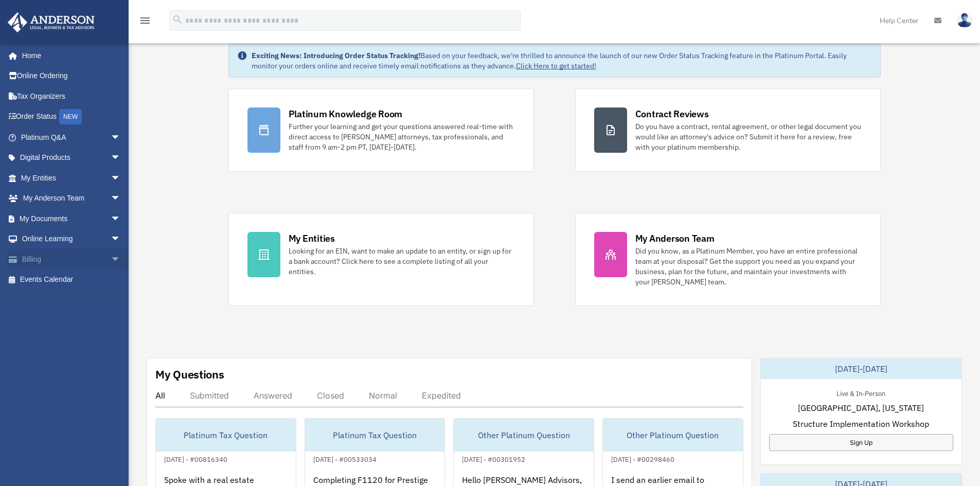 Image resolution: width=980 pixels, height=486 pixels. Describe the element at coordinates (145, 21) in the screenshot. I see `i: menu` at that location.